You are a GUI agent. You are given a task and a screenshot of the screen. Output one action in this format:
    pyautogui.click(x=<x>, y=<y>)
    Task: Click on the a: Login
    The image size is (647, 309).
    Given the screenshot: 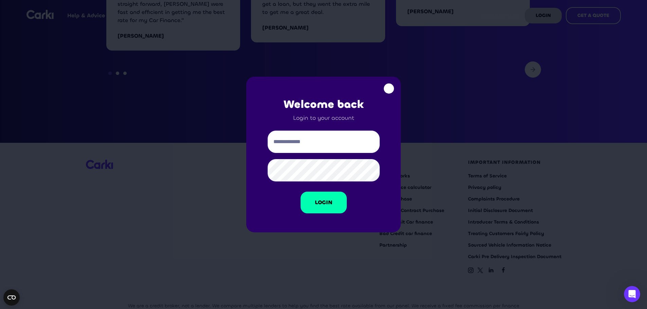 What is the action you would take?
    pyautogui.click(x=324, y=203)
    